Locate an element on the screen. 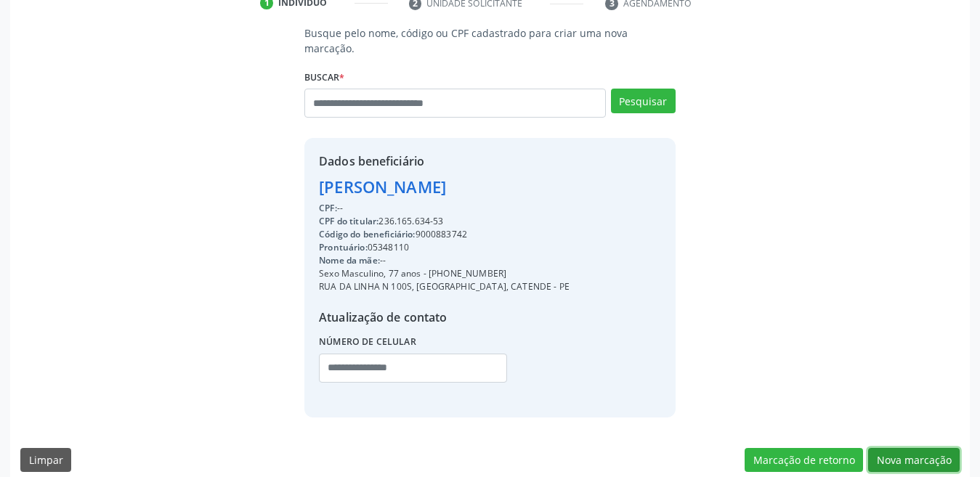 Image resolution: width=980 pixels, height=477 pixels. div: Atualização de contato is located at coordinates (443, 317).